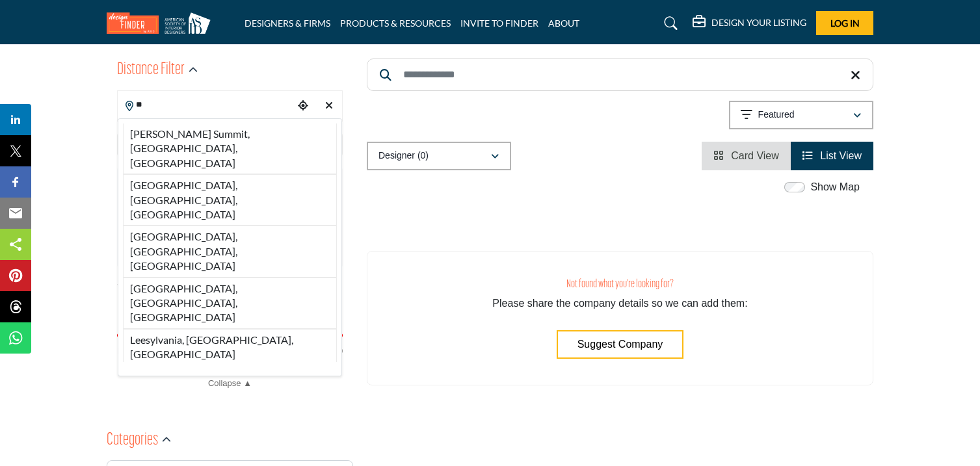 The width and height of the screenshot is (980, 466). Describe the element at coordinates (749, 24) in the screenshot. I see `div: DESIGN YOUR LISTING` at that location.